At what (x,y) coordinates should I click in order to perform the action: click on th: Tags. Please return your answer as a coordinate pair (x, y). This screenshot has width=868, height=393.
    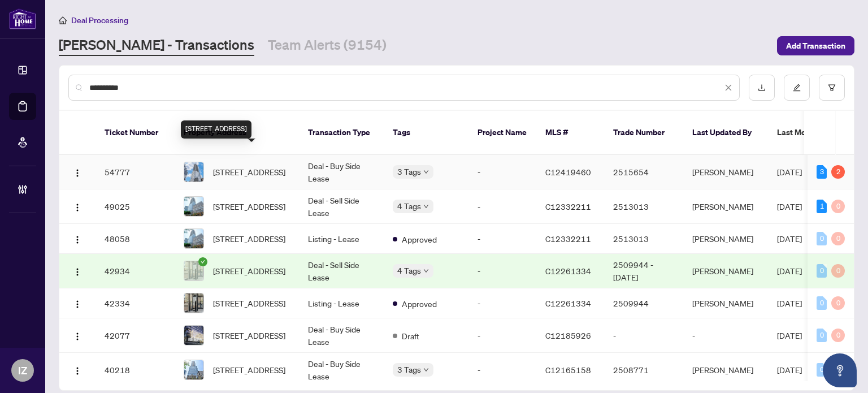
    Looking at the image, I should click on (426, 133).